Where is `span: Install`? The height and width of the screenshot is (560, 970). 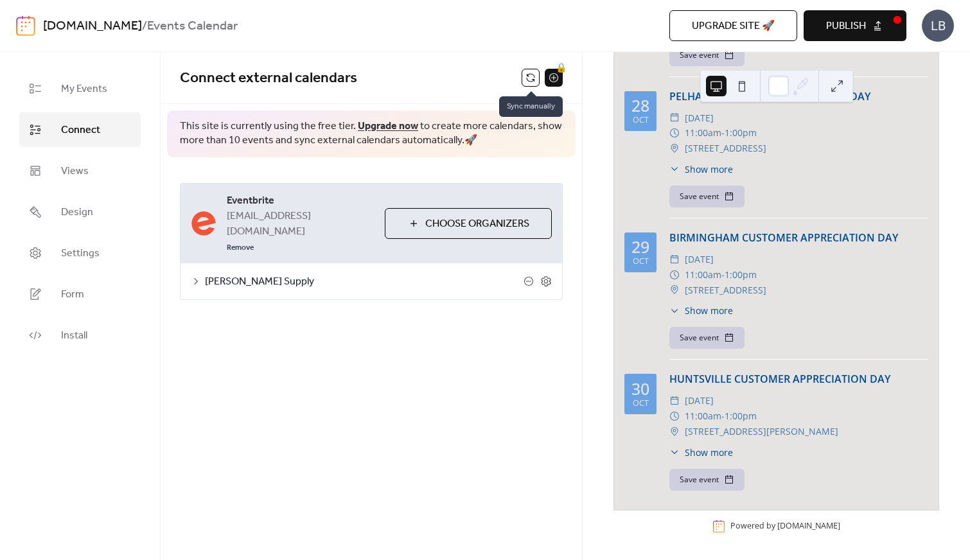
span: Install is located at coordinates (74, 336).